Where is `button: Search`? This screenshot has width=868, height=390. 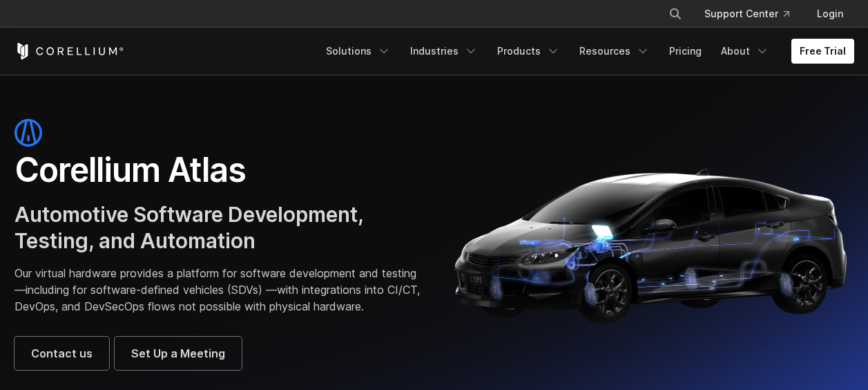 button: Search is located at coordinates (675, 14).